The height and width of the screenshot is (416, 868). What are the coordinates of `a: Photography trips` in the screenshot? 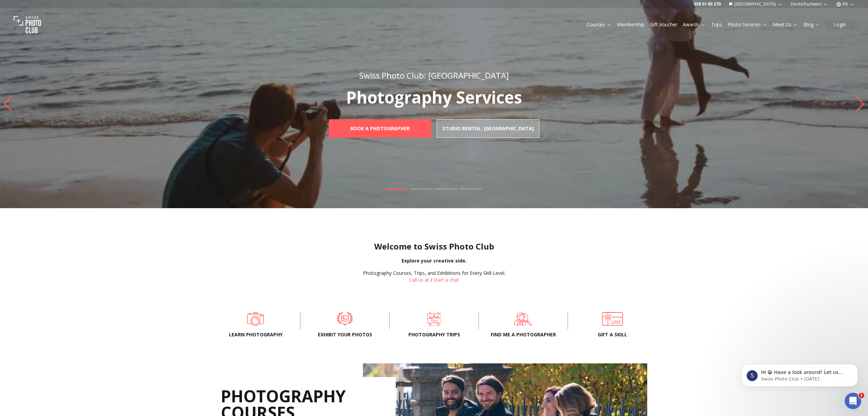 It's located at (434, 319).